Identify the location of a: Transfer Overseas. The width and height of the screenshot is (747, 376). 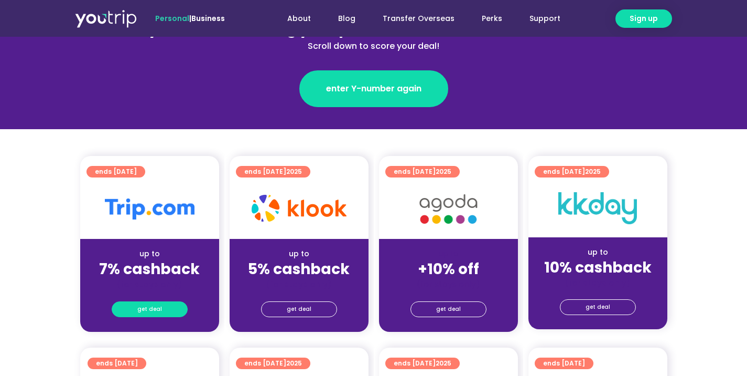
(419, 18).